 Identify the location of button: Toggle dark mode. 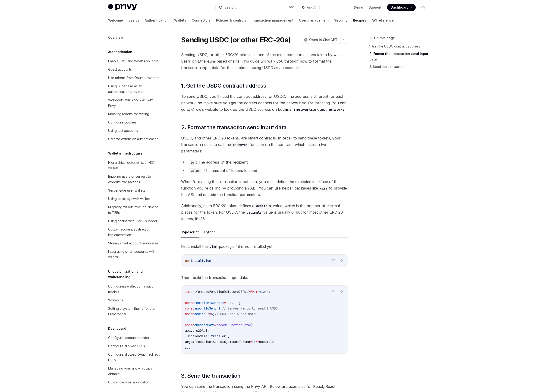
(423, 8).